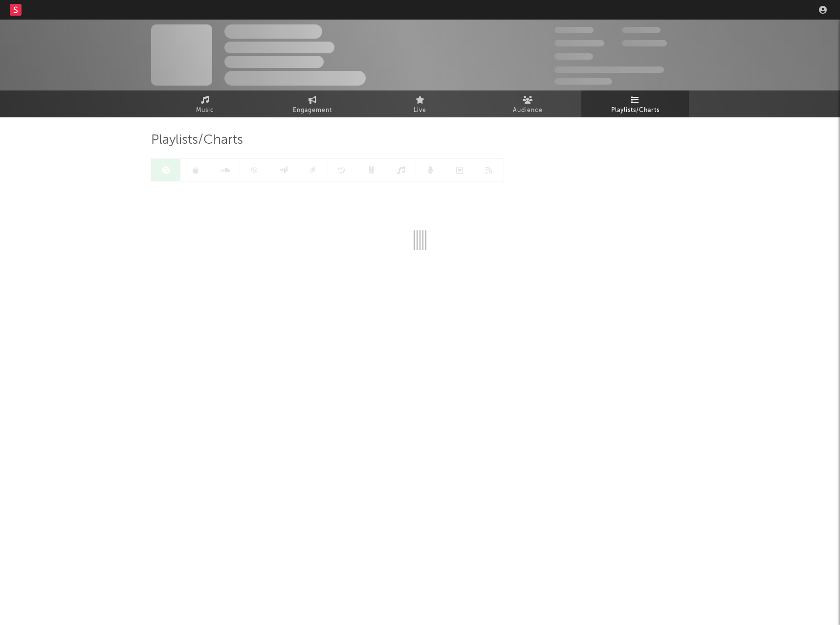 The image size is (840, 625). I want to click on span: Music, so click(205, 110).